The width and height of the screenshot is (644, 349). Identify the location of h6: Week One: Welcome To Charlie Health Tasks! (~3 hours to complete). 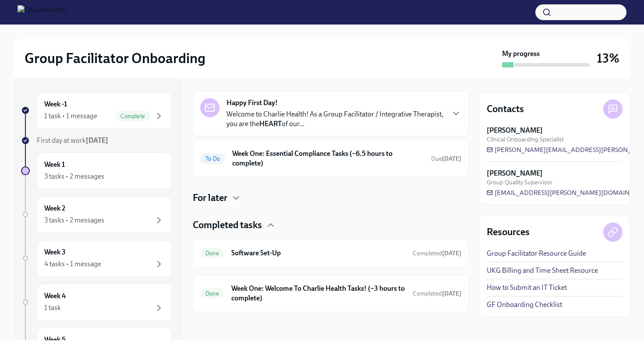
(319, 293).